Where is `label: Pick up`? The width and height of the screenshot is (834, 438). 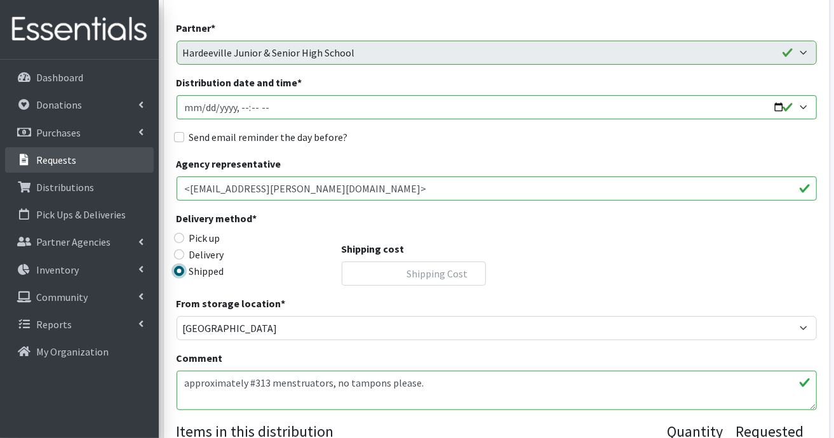 label: Pick up is located at coordinates (204, 238).